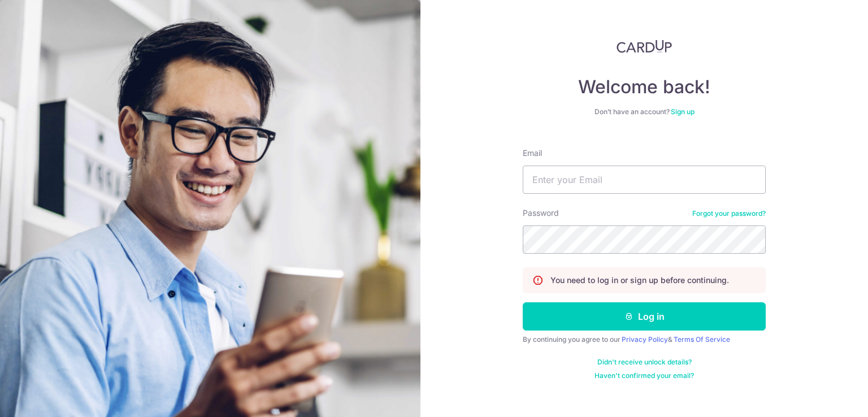 The image size is (868, 417). What do you see at coordinates (644, 317) in the screenshot?
I see `button: Log in` at bounding box center [644, 317].